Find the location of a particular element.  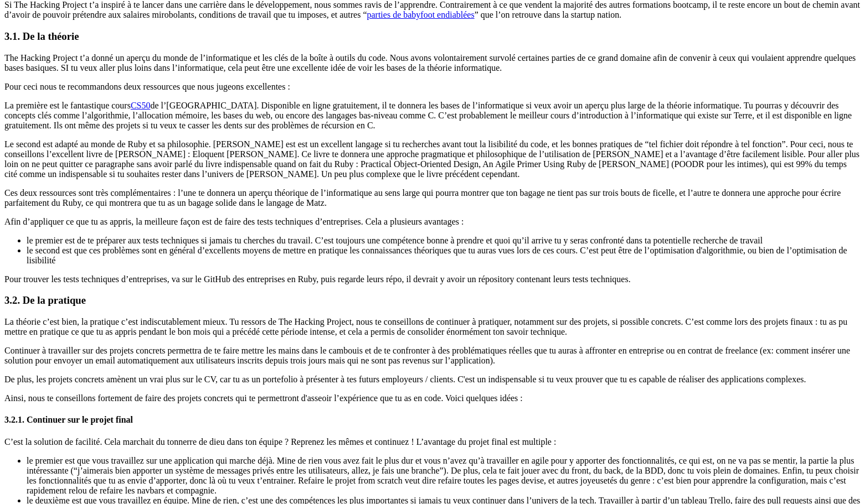

a: parties de babyfoot endiablées is located at coordinates (421, 15).